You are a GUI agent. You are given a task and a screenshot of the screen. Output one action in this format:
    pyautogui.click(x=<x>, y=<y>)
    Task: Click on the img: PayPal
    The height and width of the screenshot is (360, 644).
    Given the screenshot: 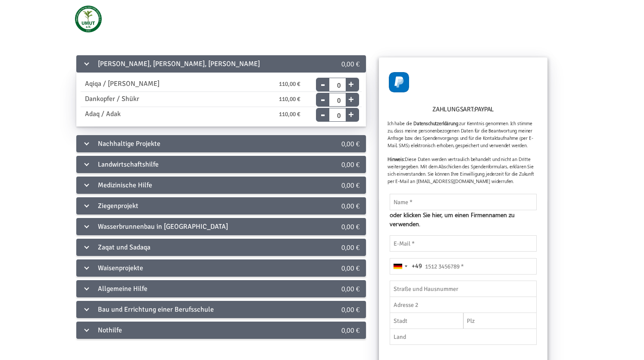 What is the action you would take?
    pyautogui.click(x=399, y=82)
    